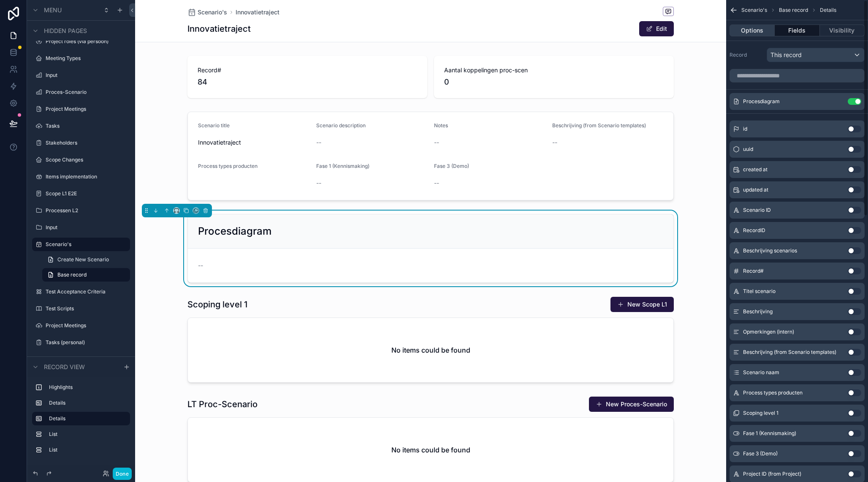 This screenshot has height=482, width=868. What do you see at coordinates (789, 352) in the screenshot?
I see `span: Beschrijving (from Scenario templates)` at bounding box center [789, 352].